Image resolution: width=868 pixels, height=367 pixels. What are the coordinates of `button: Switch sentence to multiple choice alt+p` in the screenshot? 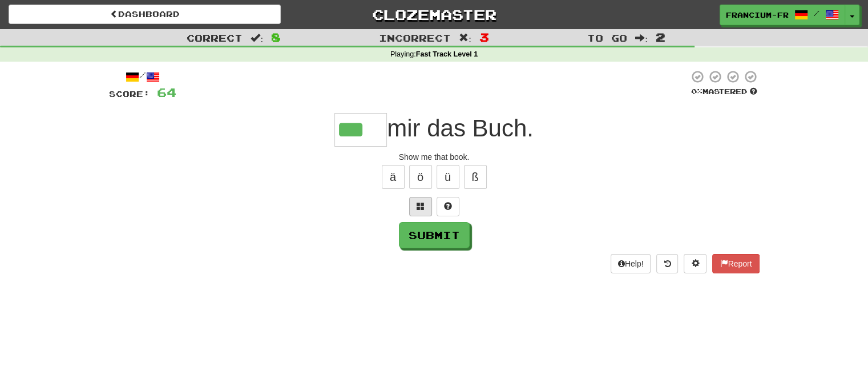 It's located at (420, 207).